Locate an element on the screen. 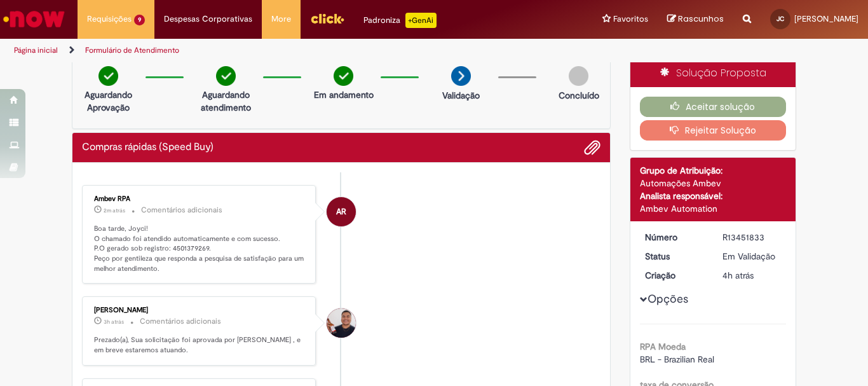 This screenshot has height=386, width=868. span: 3h atrás is located at coordinates (114, 322).